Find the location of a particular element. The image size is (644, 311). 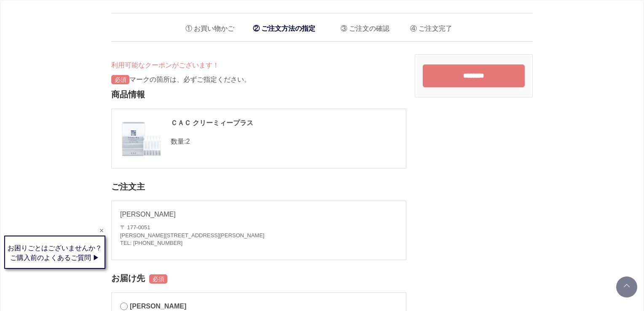

p: 数量: is located at coordinates (259, 142).